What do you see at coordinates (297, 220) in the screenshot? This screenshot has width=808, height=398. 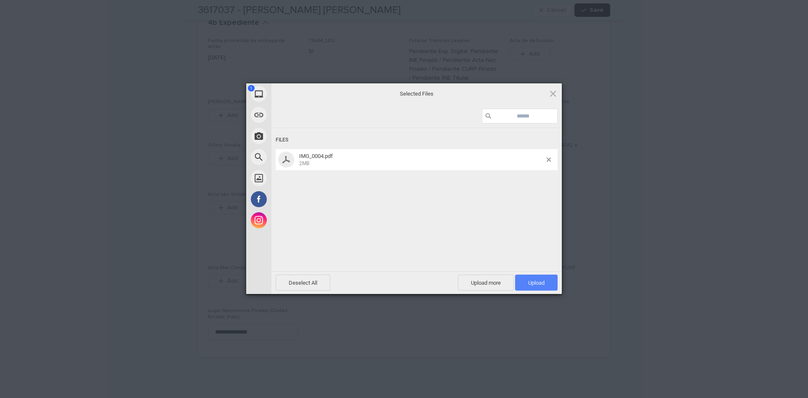 I see `div: Instagram` at bounding box center [297, 220].